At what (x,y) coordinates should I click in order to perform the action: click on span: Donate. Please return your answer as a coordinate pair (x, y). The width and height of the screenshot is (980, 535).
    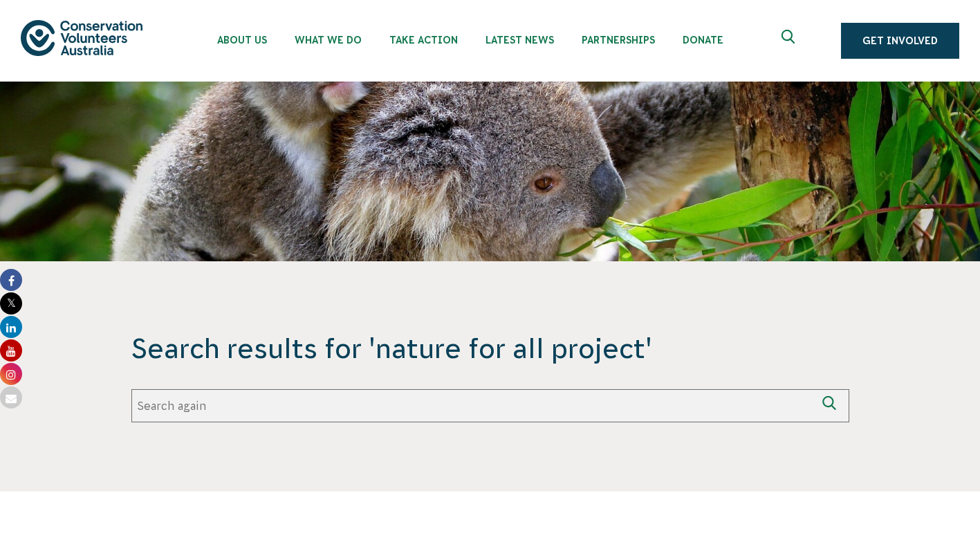
    Looking at the image, I should click on (703, 40).